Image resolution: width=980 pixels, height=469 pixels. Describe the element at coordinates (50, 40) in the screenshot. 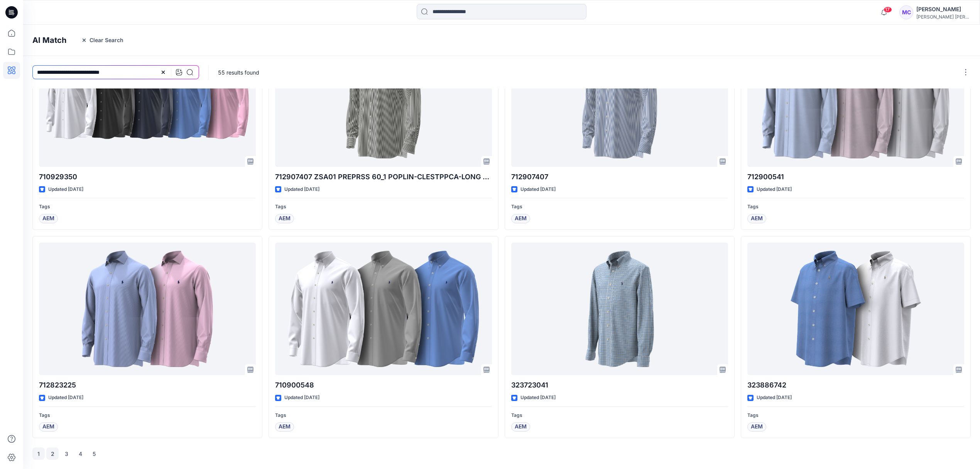

I see `h4: AI Match` at that location.